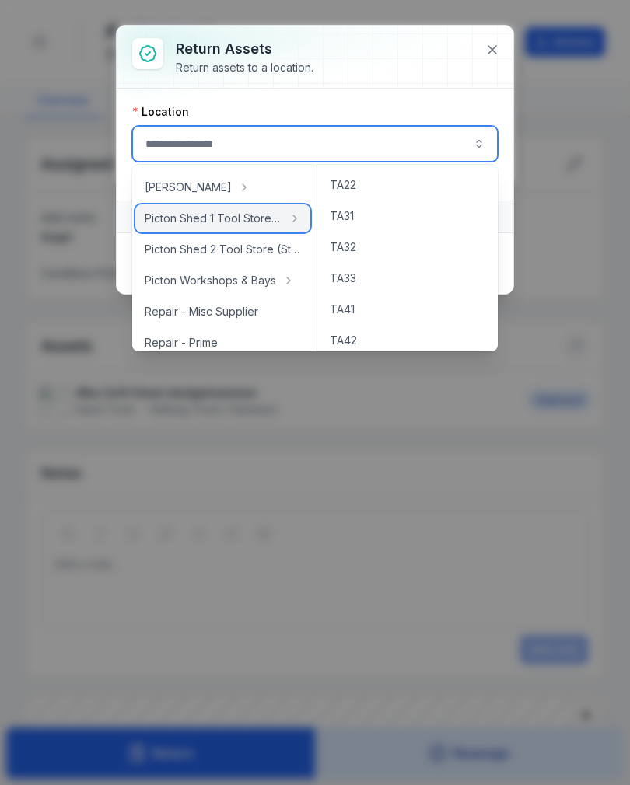  I want to click on span: TA31, so click(341, 216).